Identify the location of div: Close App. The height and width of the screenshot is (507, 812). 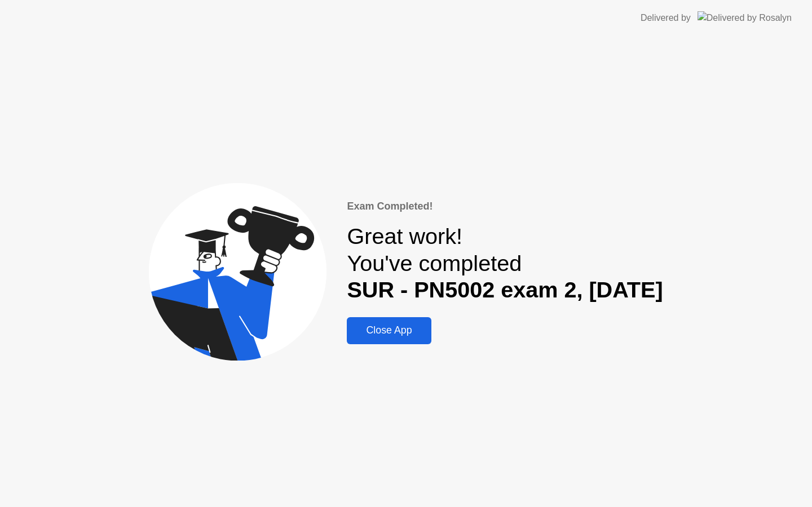
(389, 330).